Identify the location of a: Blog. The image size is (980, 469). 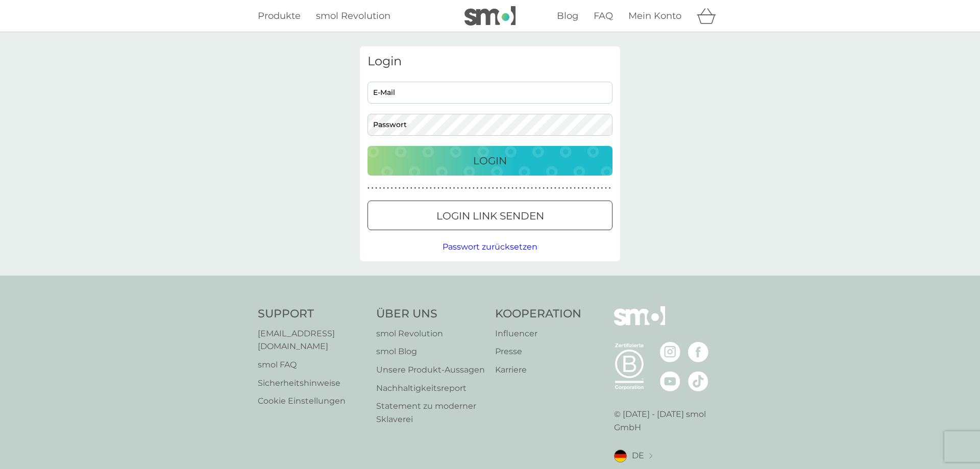
(568, 16).